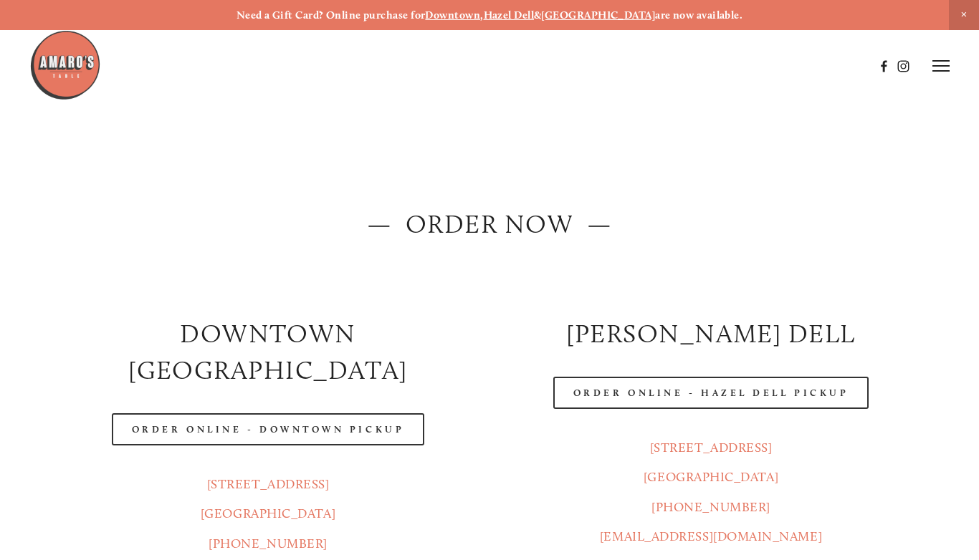 Image resolution: width=979 pixels, height=560 pixels. What do you see at coordinates (268, 429) in the screenshot?
I see `a: Order Online - Downtown pickup` at bounding box center [268, 429].